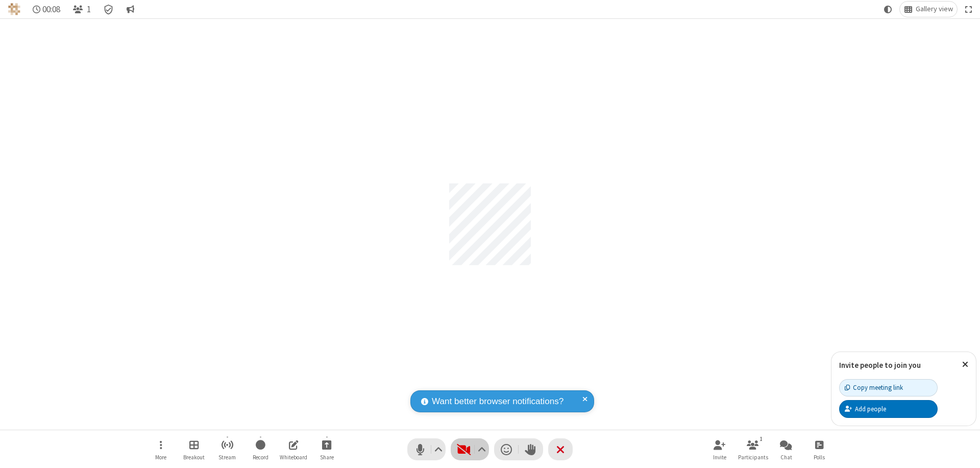 The width and height of the screenshot is (980, 468). Describe the element at coordinates (14, 10) in the screenshot. I see `img: QA Selenium DO NOT DELETE OR CHANGE` at that location.